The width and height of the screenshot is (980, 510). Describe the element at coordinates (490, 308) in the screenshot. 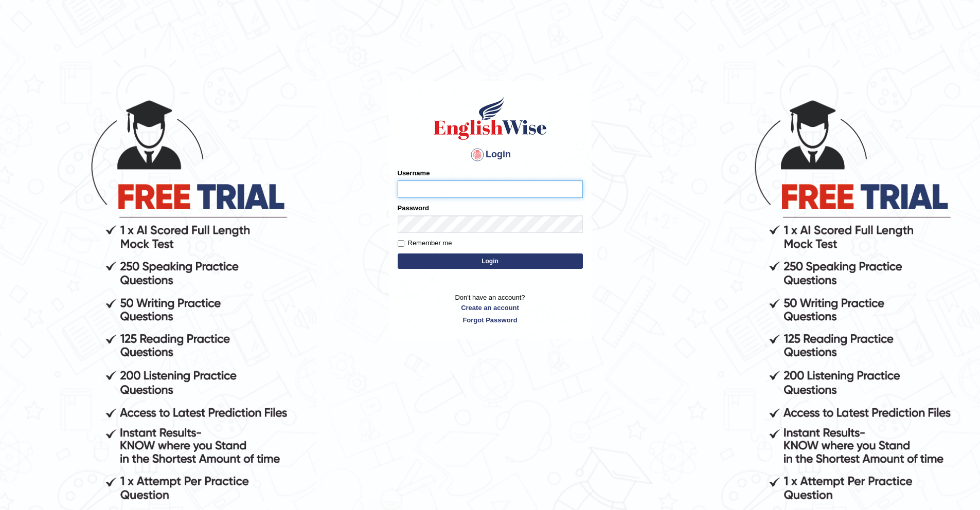

I see `a: Create an account` at that location.